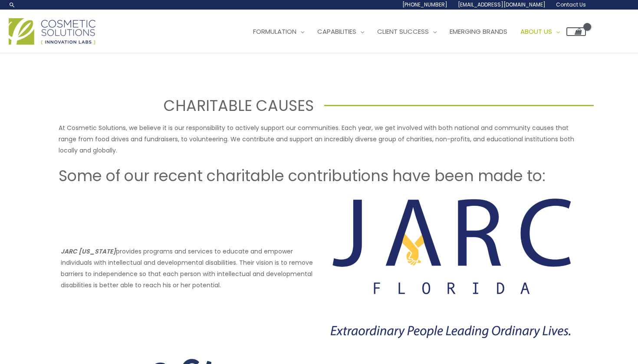 The width and height of the screenshot is (638, 364). What do you see at coordinates (413, 32) in the screenshot?
I see `nav: Site Navigation` at bounding box center [413, 32].